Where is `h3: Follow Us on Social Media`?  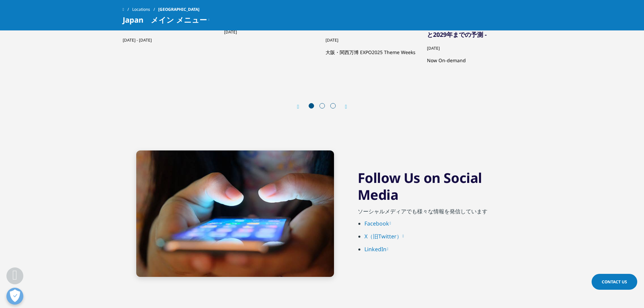 h3: Follow Us on Social Media is located at coordinates (440, 186).